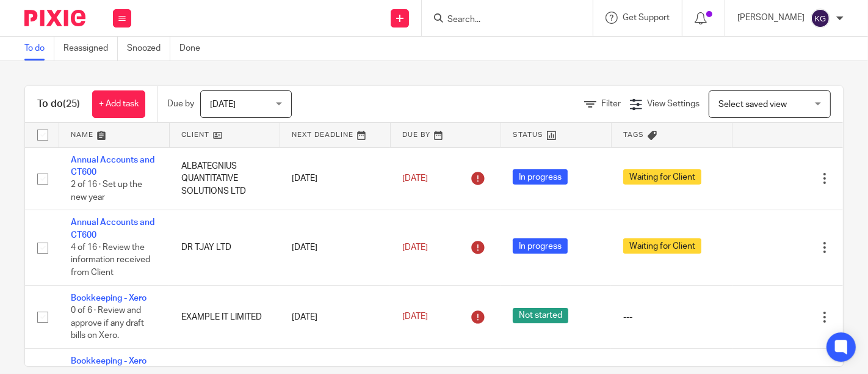 This screenshot has height=374, width=868. What do you see at coordinates (110, 260) in the screenshot?
I see `span: 4 of 16 · Review the information received from Client` at bounding box center [110, 260].